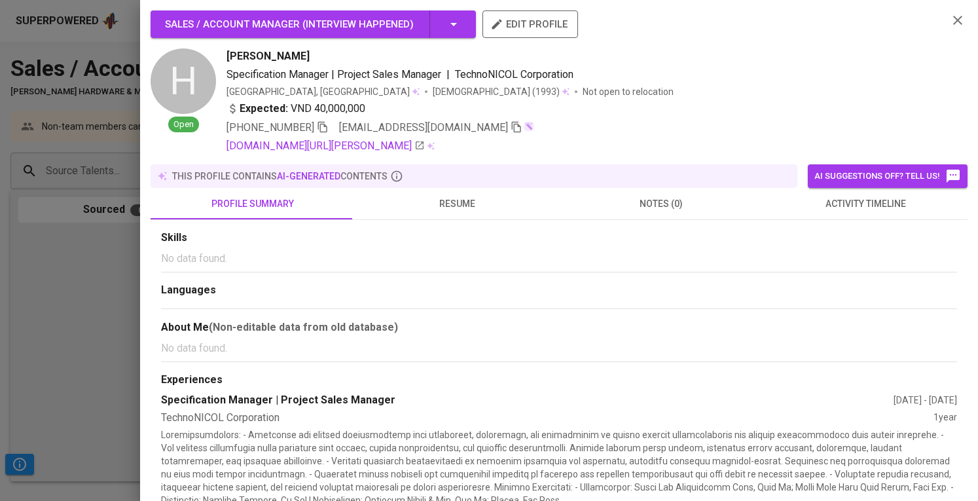 The image size is (978, 501). What do you see at coordinates (888, 176) in the screenshot?
I see `span: AI suggestions off? Tell us!` at bounding box center [888, 176].